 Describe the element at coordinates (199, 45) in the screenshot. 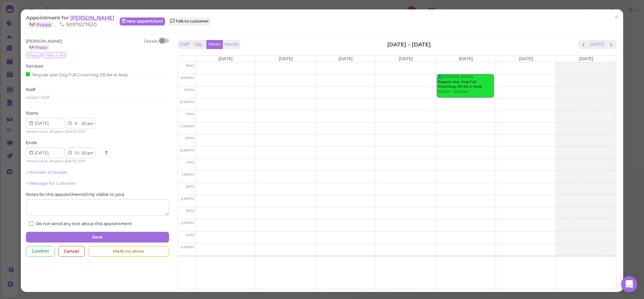

I see `button: Day` at that location.